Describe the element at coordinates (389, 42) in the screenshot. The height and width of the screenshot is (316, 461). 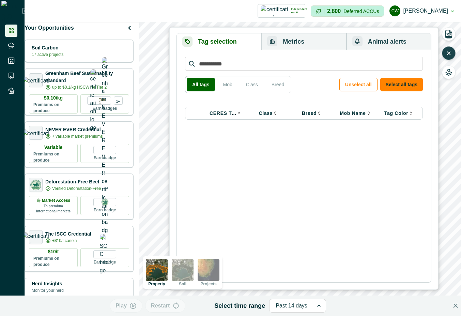
I see `button: Animal alerts` at that location.